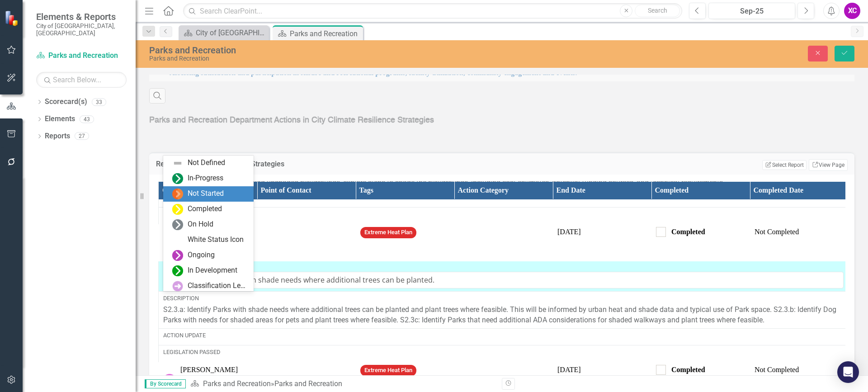  I want to click on span: Elements & Reports, so click(81, 16).